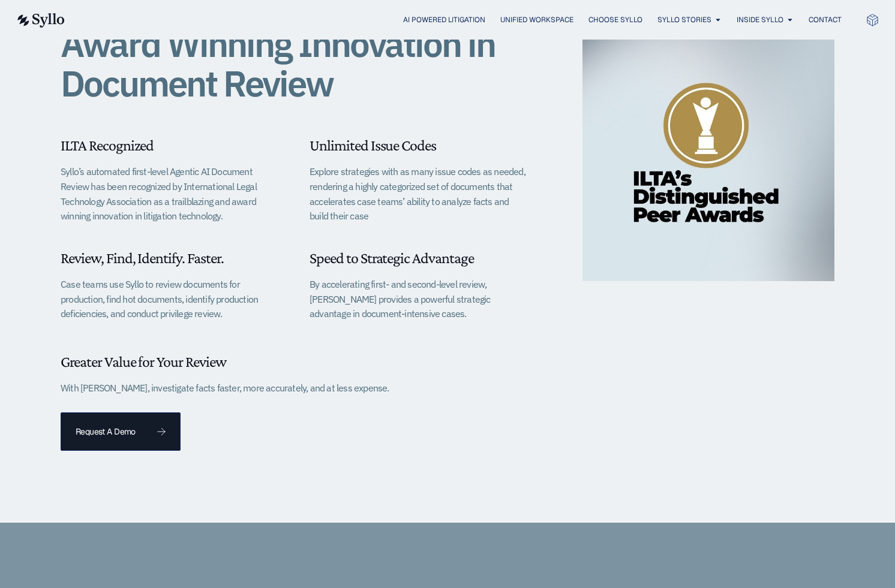  I want to click on img: ILTA Distinguished Peer Awards, so click(708, 156).